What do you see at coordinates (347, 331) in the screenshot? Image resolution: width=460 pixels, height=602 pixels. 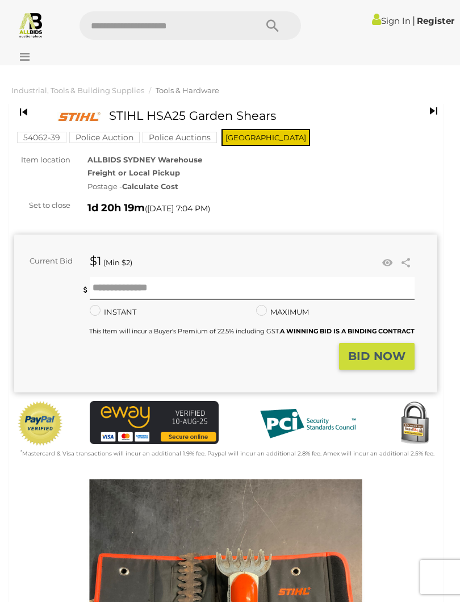 I see `b: A WINNING BID IS A BINDING CONTRACT` at bounding box center [347, 331].